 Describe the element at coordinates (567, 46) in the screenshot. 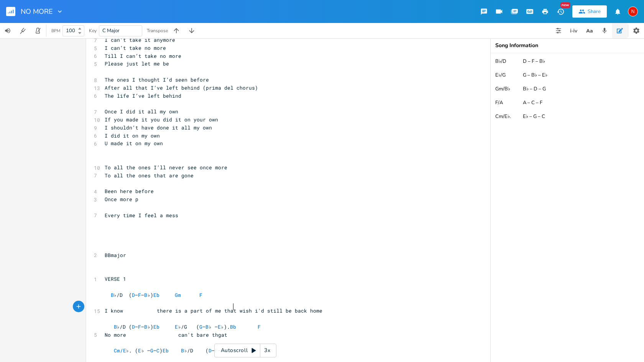

I see `div: Song Information` at that location.